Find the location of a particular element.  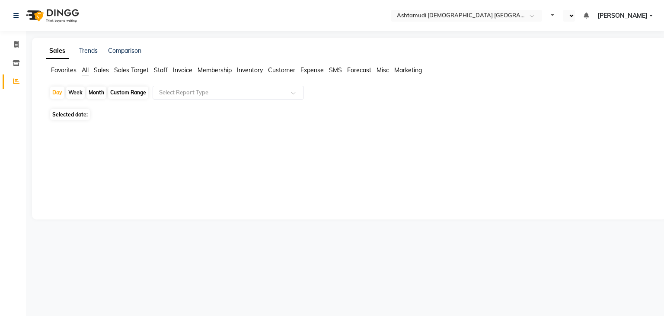

a: Comparison is located at coordinates (125, 51).